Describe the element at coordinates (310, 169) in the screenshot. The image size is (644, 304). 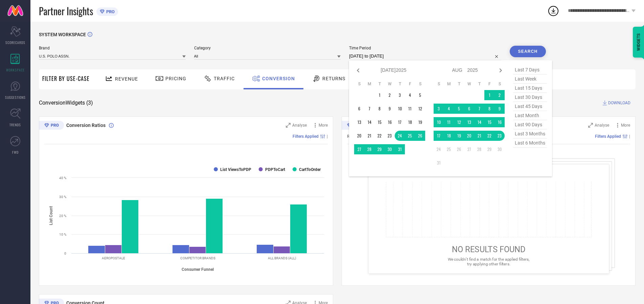
I see `text: CartToOrder` at that location.